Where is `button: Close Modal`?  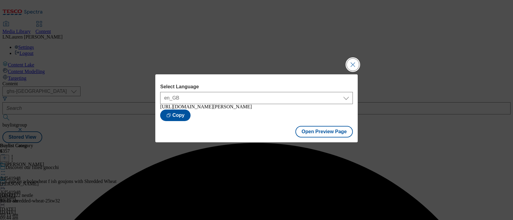 button: Close Modal is located at coordinates (353, 65).